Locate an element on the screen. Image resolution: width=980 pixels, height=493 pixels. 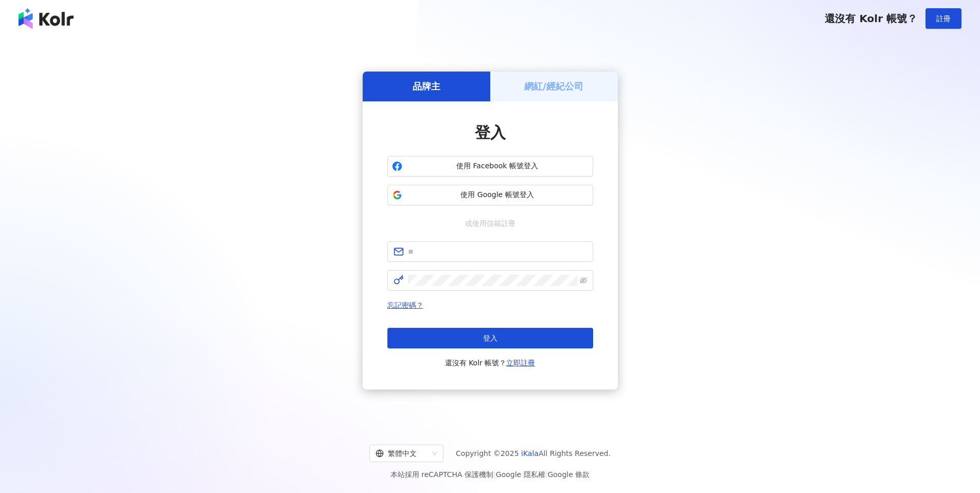
span: 本站採用 reCAPTCHA 保護機制 is located at coordinates (490, 474).